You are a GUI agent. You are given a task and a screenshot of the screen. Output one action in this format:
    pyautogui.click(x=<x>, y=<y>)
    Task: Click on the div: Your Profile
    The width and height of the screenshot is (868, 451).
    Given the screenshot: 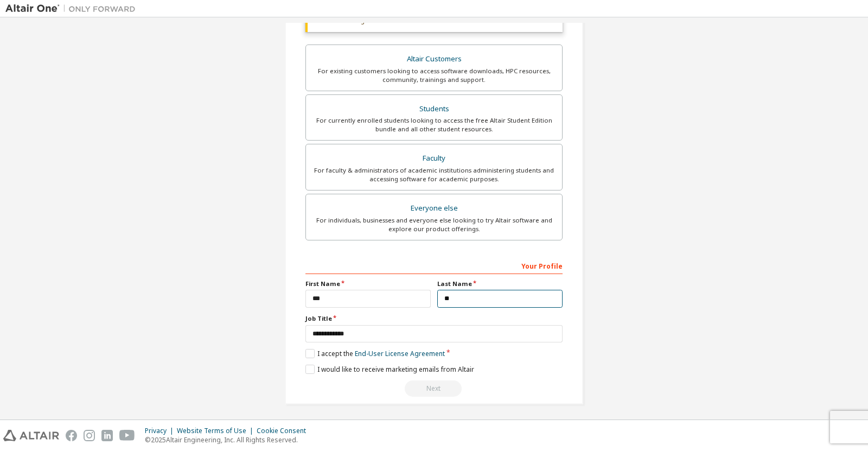 What is the action you would take?
    pyautogui.click(x=434, y=266)
    